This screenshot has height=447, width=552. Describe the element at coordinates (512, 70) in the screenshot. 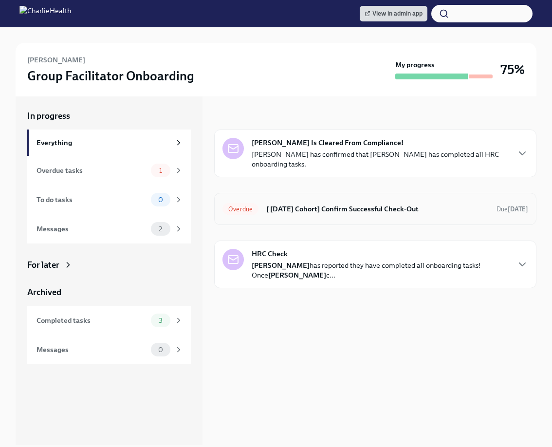

I see `h3: 75%` at that location.